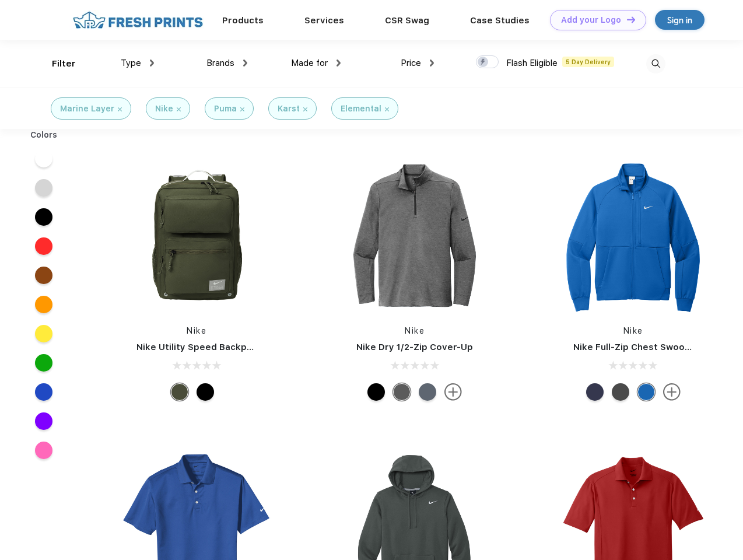 The image size is (743, 560). What do you see at coordinates (531, 63) in the screenshot?
I see `span: Flash Eligible` at bounding box center [531, 63].